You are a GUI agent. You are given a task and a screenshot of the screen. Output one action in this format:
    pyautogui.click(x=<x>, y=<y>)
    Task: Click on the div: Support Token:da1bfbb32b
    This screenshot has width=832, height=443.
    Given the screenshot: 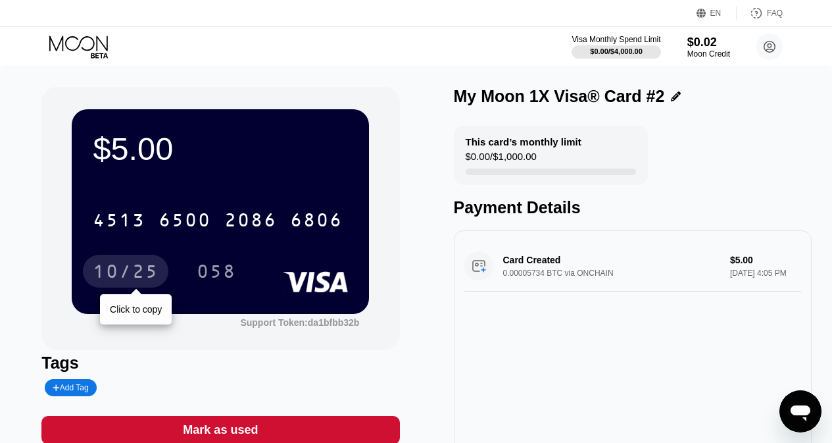 What is the action you would take?
    pyautogui.click(x=299, y=322)
    